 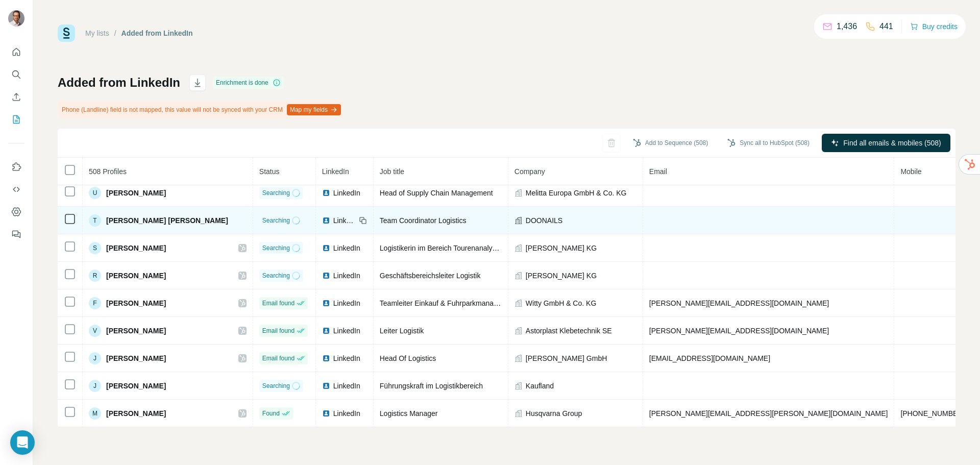 I want to click on span: Team Coordinator Logistics, so click(x=423, y=221).